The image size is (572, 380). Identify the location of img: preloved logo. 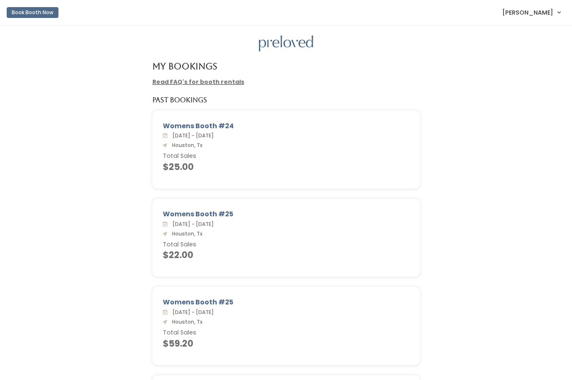
(286, 43).